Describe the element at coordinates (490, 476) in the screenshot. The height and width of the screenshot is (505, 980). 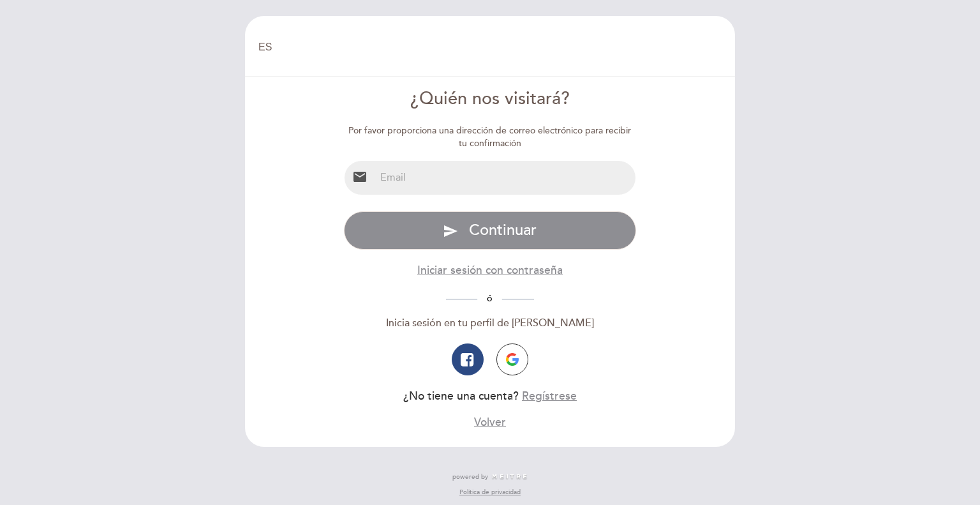
I see `a: powered by` at that location.